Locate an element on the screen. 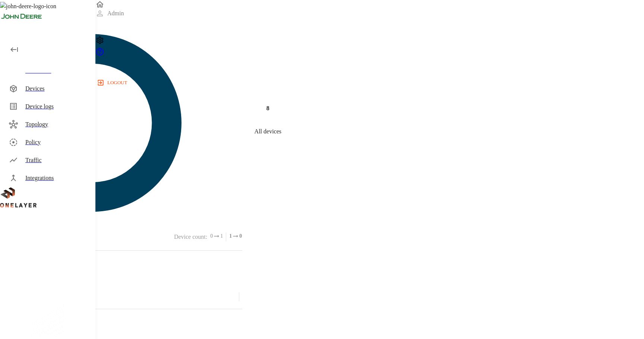 The image size is (644, 339). p: Admin is located at coordinates (116, 14).